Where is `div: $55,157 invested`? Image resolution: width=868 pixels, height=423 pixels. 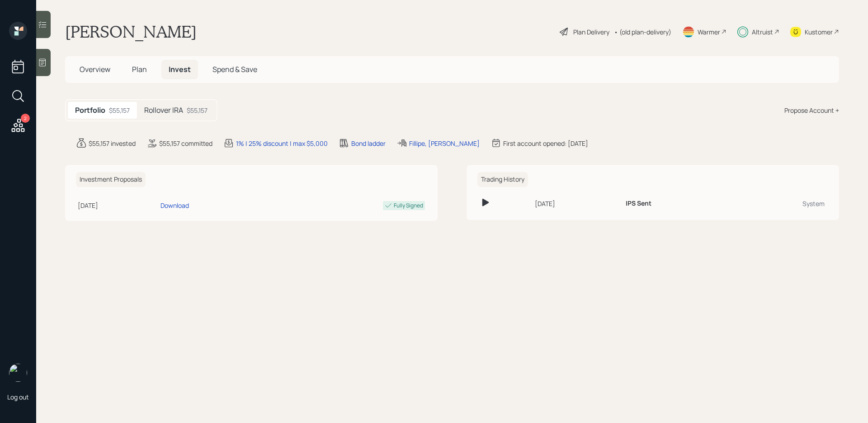
div: $55,157 invested is located at coordinates (112, 143).